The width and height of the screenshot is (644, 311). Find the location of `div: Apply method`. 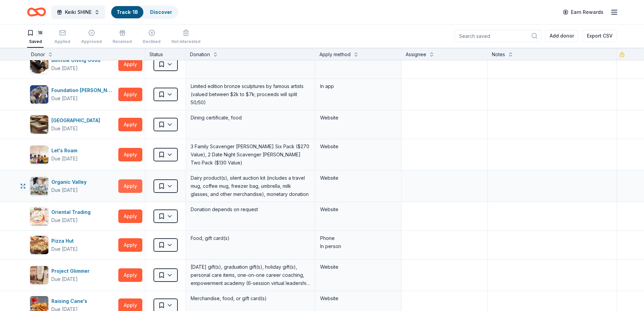

div: Apply method is located at coordinates (335, 54).